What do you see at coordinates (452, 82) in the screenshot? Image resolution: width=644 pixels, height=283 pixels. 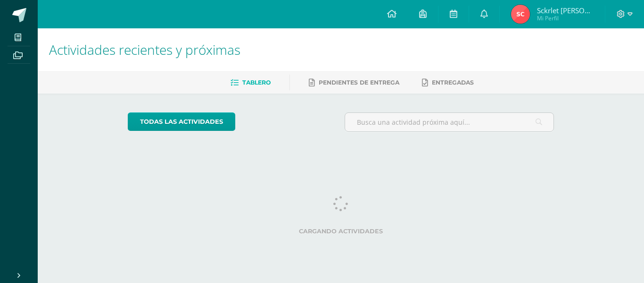 I see `span: Entregadas` at bounding box center [452, 82].